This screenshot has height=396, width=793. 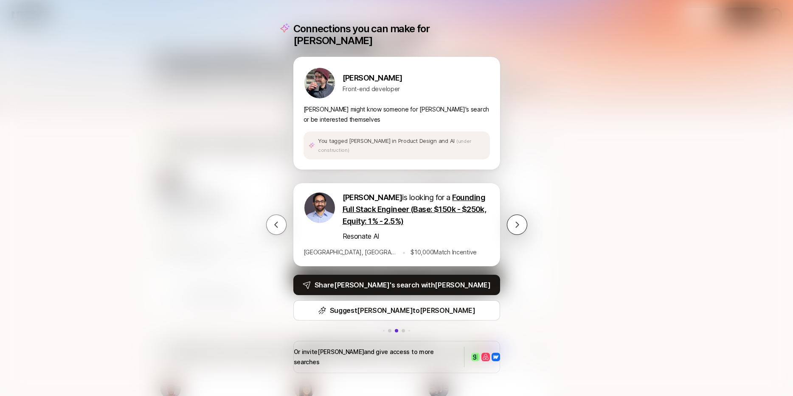 What do you see at coordinates (320, 208) in the screenshot?
I see `img: 679eae94_7b46_461a_8f21_e904da0926dd.jpg` at bounding box center [320, 208].